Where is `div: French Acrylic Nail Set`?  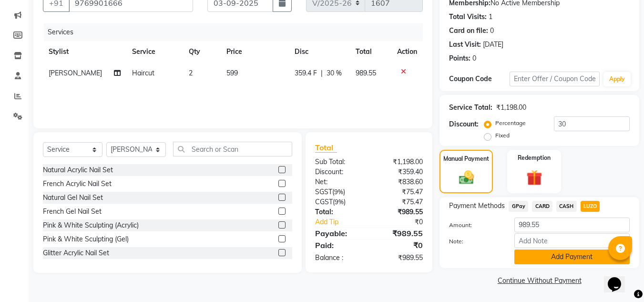 div: French Acrylic Nail Set is located at coordinates (77, 184).